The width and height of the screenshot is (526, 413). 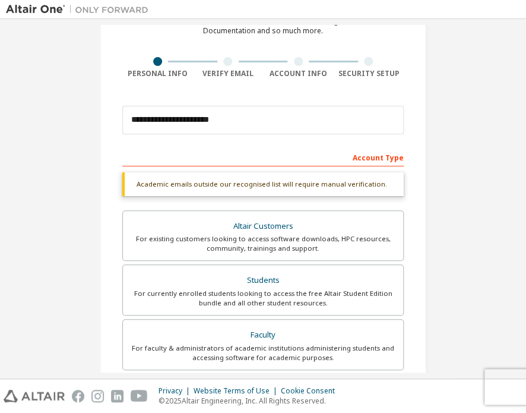 I want to click on div: Account Info, so click(x=298, y=74).